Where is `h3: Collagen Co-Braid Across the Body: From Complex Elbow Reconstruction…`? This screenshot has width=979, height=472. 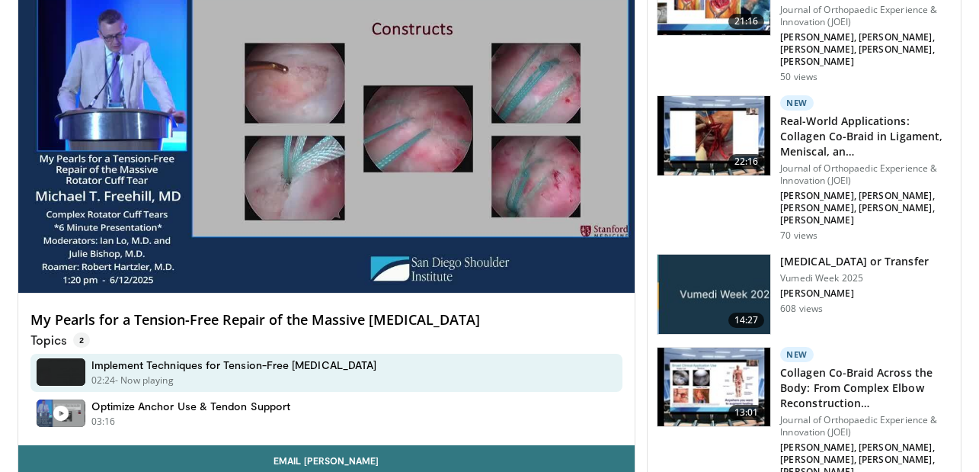
h3: Collagen Co-Braid Across the Body: From Complex Elbow Reconstruction… is located at coordinates (865, 388).